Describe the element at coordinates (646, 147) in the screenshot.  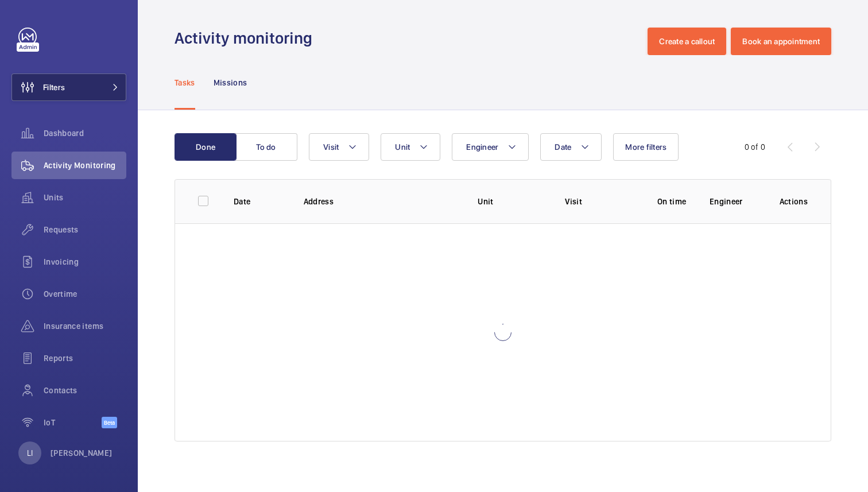
I see `button: More filters` at that location.